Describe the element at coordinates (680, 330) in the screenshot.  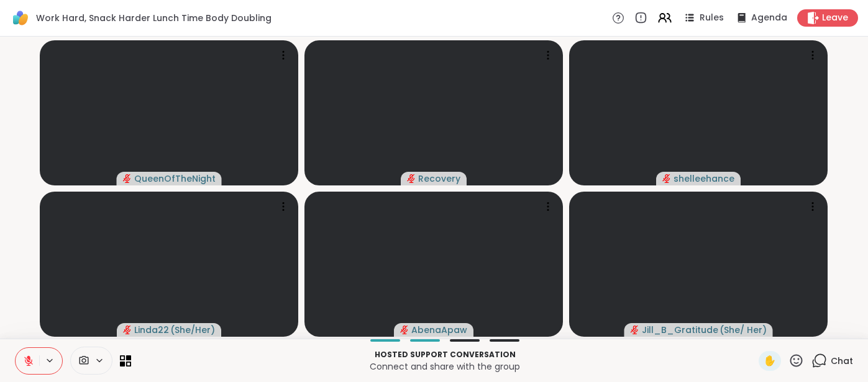
I see `span: Jill_B_Gratitude` at that location.